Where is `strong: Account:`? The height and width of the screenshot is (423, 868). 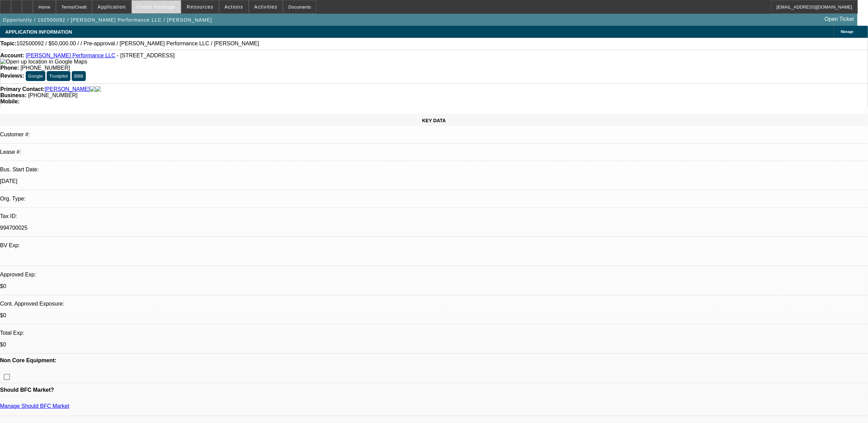 strong: Account: is located at coordinates (12, 55).